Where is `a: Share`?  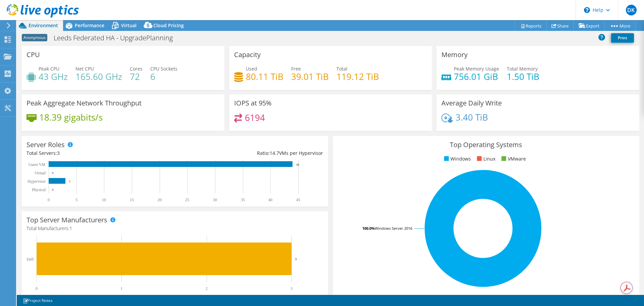
a: Share is located at coordinates (560, 25).